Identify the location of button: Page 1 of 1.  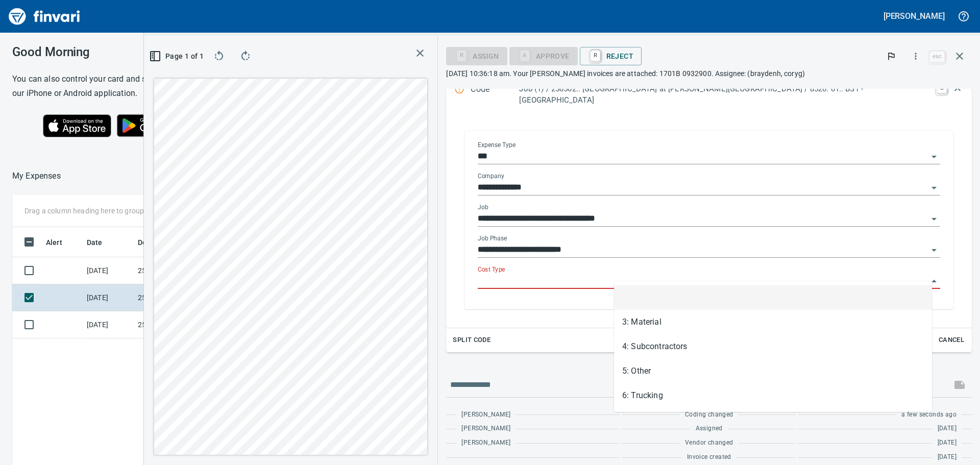
(177, 56).